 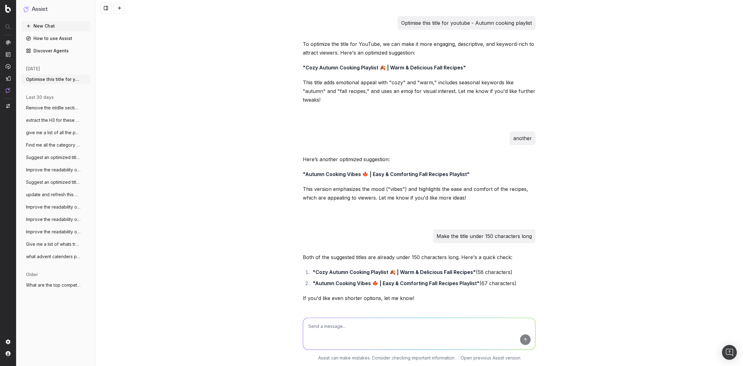 I want to click on span: Remove the mIdlle sections of these meta, so click(x=53, y=108).